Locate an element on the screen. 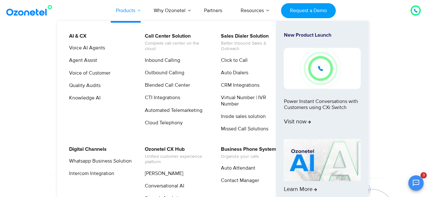  a: Voice AI Agents is located at coordinates (85, 48).